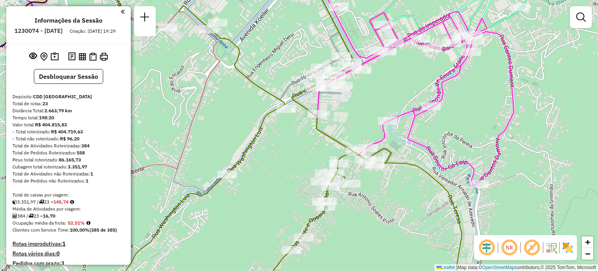 Image resolution: width=598 pixels, height=271 pixels. I want to click on h4: Rotas improdutivas:, so click(69, 243).